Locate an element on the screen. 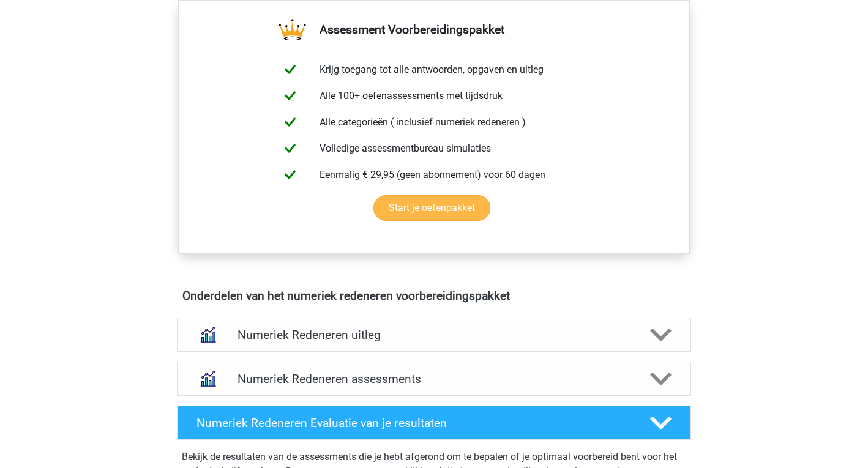 This screenshot has width=868, height=468. h4: Numeriek Redeneren uitleg is located at coordinates (434, 335).